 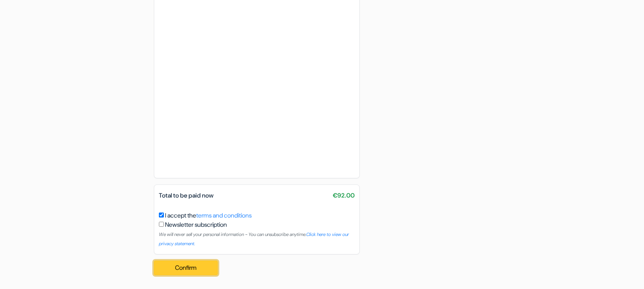 I want to click on a: Click here to view our privacy statement., so click(x=254, y=239).